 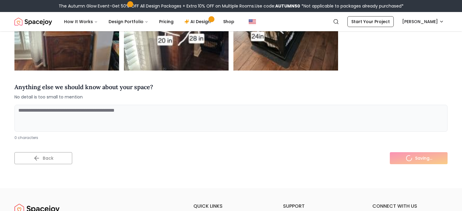 I want to click on span: No detail is too small to mention, so click(x=84, y=97).